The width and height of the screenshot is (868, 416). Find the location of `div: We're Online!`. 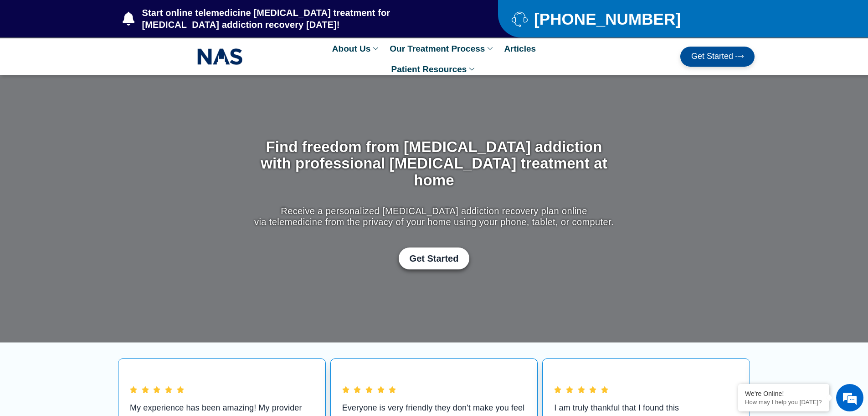

div: We're Online! is located at coordinates (784, 393).